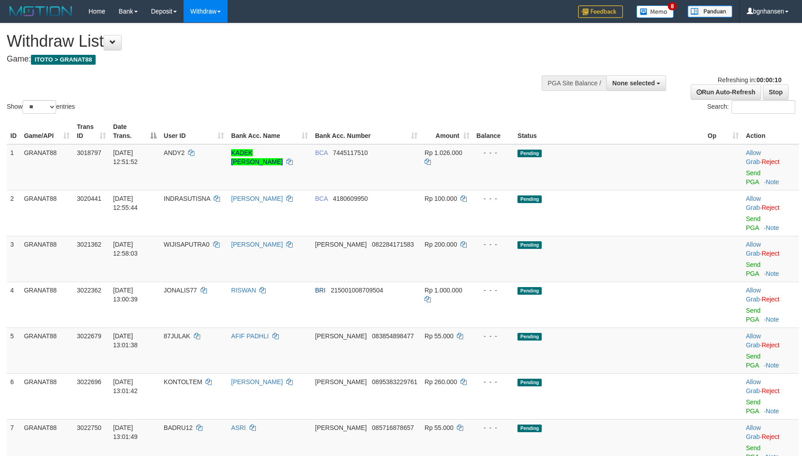  I want to click on span: BRI, so click(320, 290).